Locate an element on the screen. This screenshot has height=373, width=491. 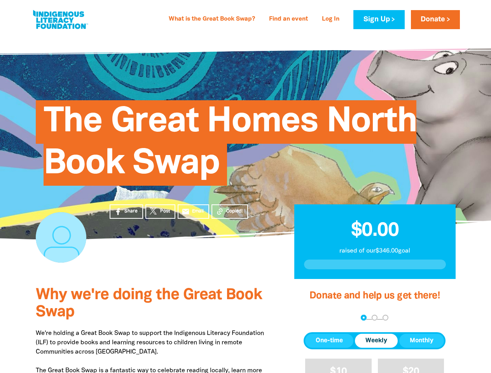
span: Post is located at coordinates (165, 212).